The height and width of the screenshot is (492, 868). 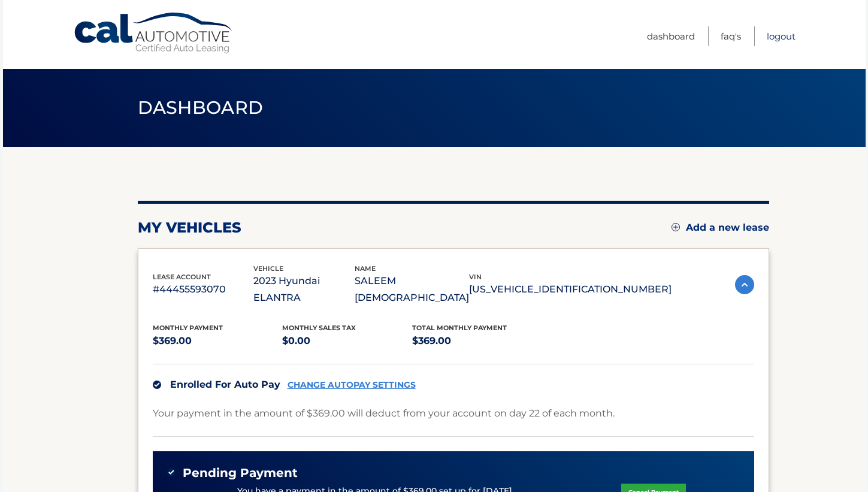 What do you see at coordinates (384, 414) in the screenshot?
I see `p: Your payment in the amount of $369.00 will deduct from your account on day 22 of each month.` at bounding box center [384, 414].